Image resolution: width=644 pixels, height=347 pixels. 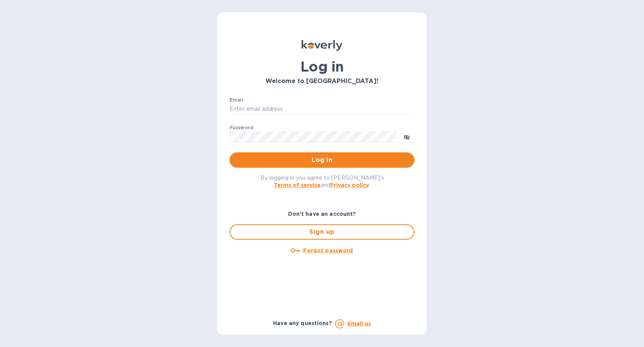 I want to click on b: Terms of service, so click(x=297, y=186).